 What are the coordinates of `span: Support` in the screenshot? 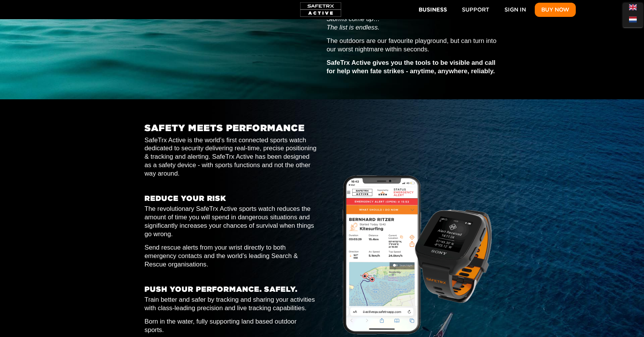 It's located at (476, 10).